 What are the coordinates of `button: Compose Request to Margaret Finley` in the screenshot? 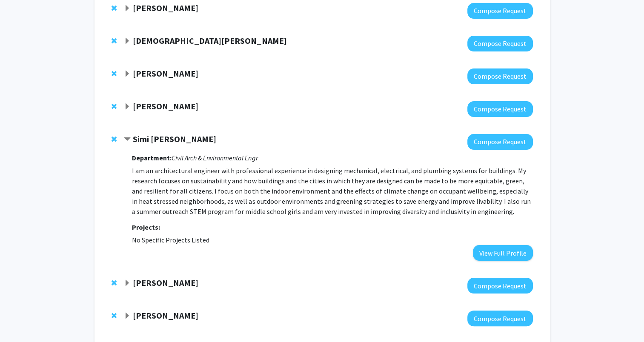 It's located at (500, 286).